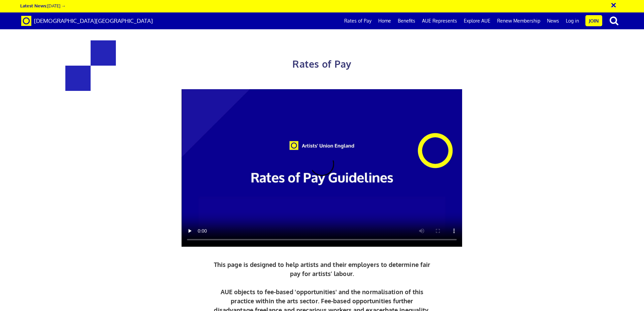 The image size is (644, 311). Describe the element at coordinates (406, 21) in the screenshot. I see `a: Benefits` at that location.